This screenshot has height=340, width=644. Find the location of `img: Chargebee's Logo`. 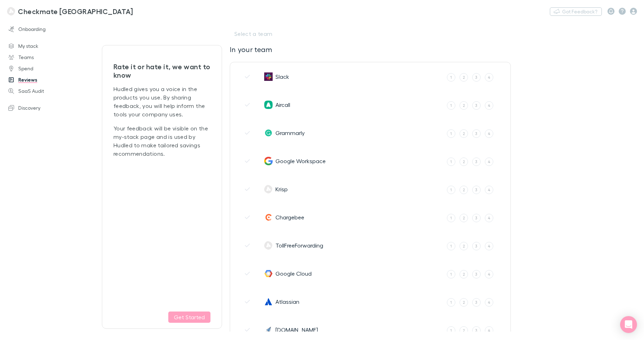

img: Chargebee's Logo is located at coordinates (269, 217).